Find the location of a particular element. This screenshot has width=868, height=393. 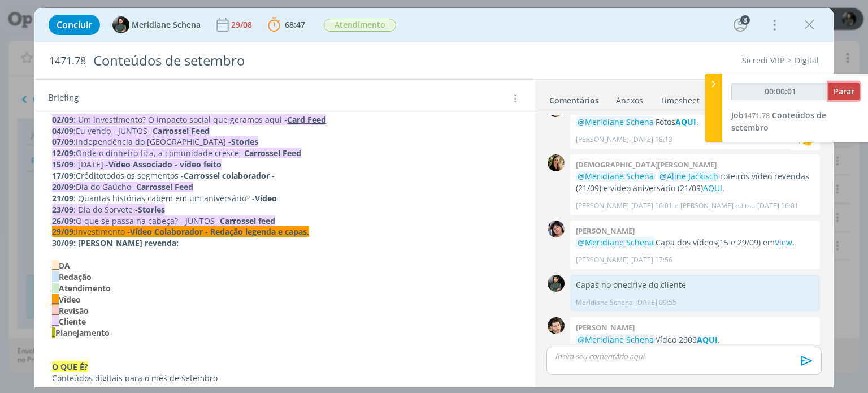

strong: O QUE É? is located at coordinates (70, 367).